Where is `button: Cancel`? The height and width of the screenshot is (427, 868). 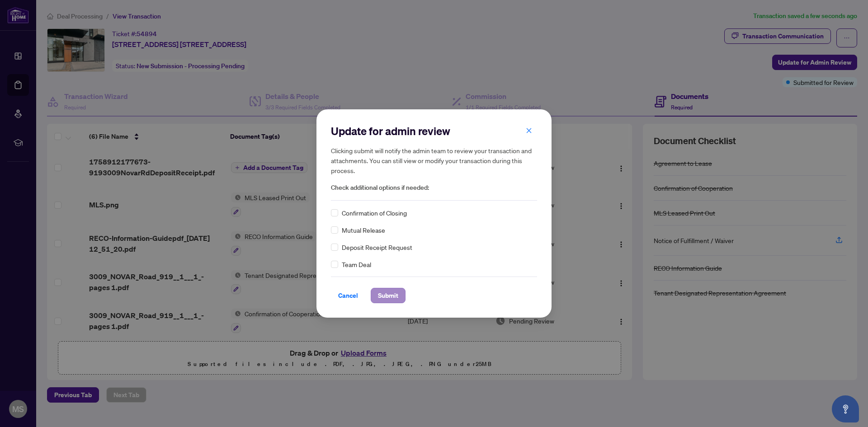 button: Cancel is located at coordinates (348, 296).